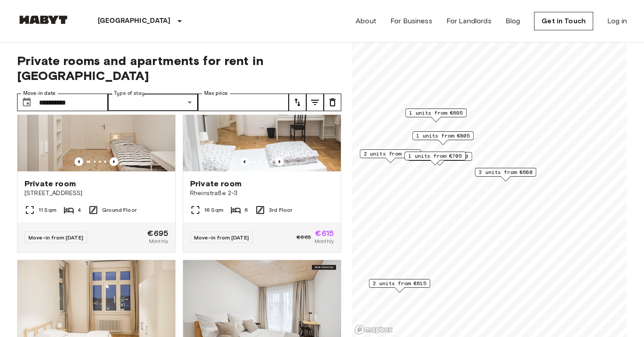 The height and width of the screenshot is (337, 644). What do you see at coordinates (158, 233) in the screenshot?
I see `span: €695` at bounding box center [158, 233].